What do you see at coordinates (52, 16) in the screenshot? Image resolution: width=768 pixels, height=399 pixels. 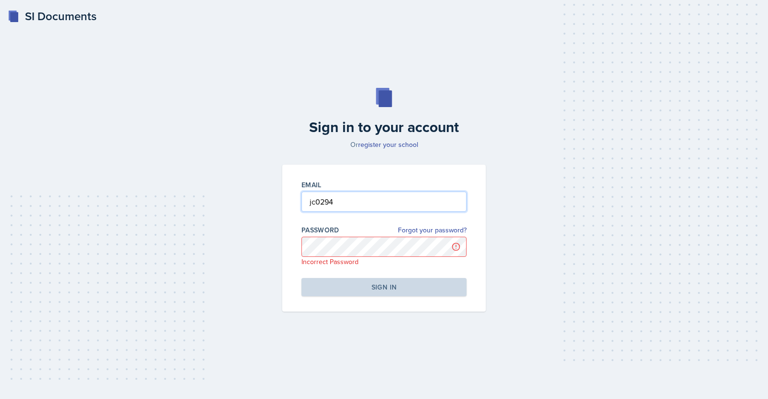 I see `div: SI Documents` at bounding box center [52, 16].